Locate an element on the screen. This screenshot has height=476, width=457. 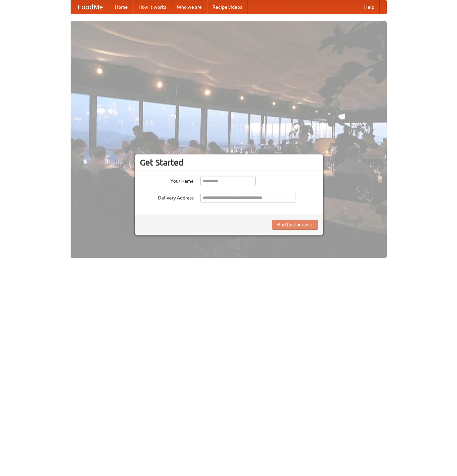
a: Recipe videos is located at coordinates (227, 7).